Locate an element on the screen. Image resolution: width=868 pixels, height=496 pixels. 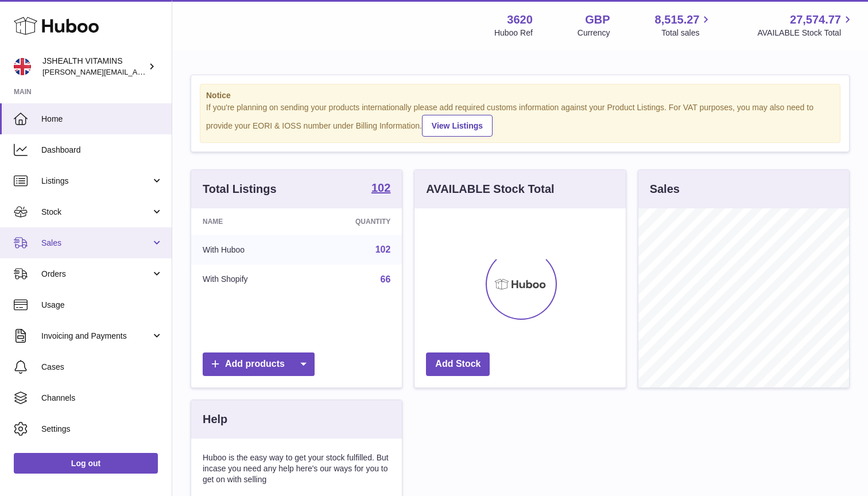
div: JSHEALTH VITAMINS is located at coordinates (94, 67).